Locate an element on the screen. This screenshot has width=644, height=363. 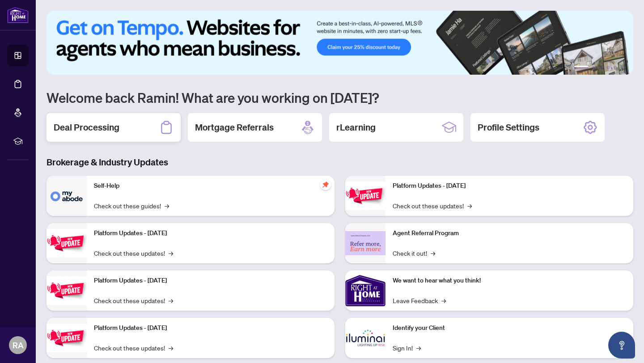
p: Agent Referral Program is located at coordinates (509, 233).